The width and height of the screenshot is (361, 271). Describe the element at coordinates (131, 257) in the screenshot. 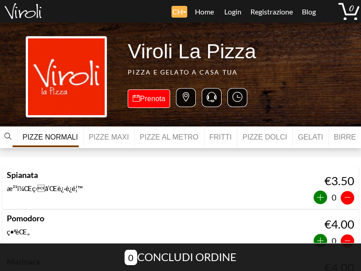

I see `span: 0` at that location.